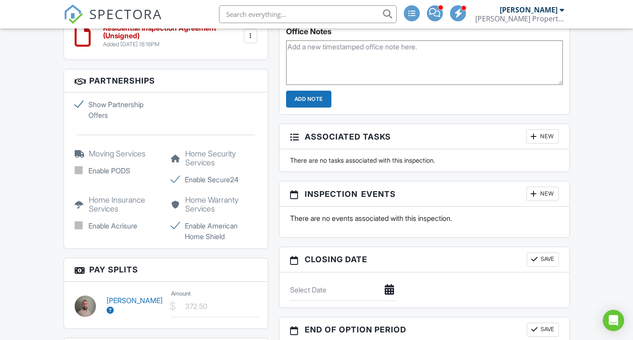 The image size is (633, 340). What do you see at coordinates (348, 136) in the screenshot?
I see `span: Associated Tasks` at bounding box center [348, 136].